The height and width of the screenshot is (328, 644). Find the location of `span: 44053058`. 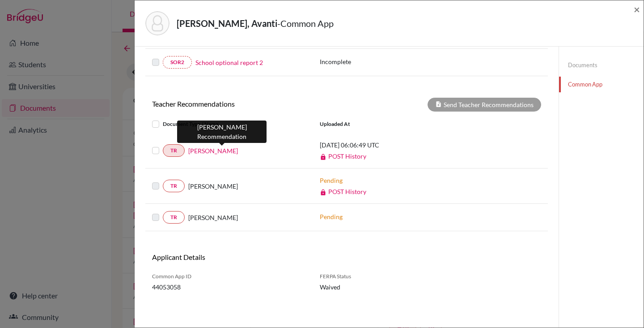

span: 44053058 is located at coordinates (229, 287).